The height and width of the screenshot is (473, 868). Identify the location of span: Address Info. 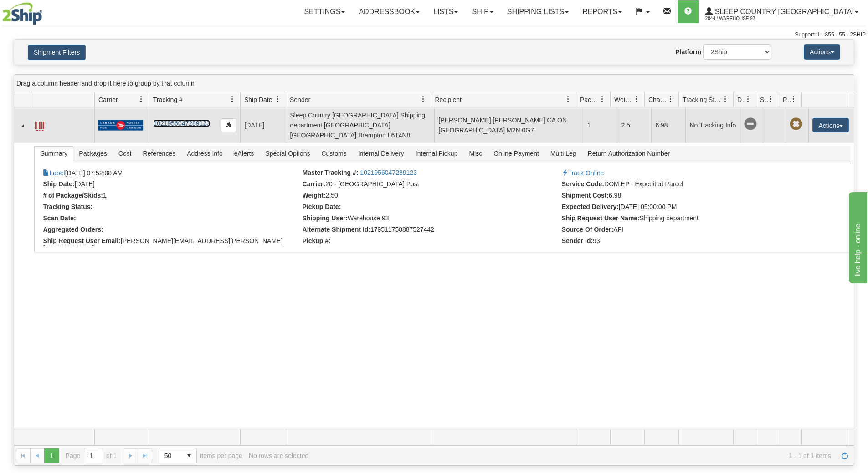
(204, 154).